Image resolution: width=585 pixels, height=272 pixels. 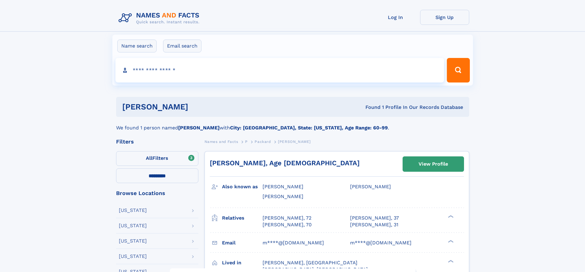 I want to click on span: All, so click(x=149, y=158).